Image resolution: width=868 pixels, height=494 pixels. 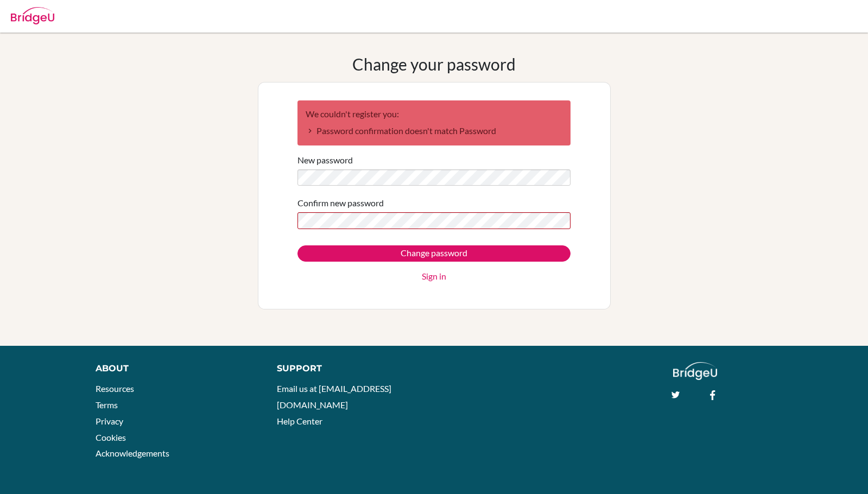 What do you see at coordinates (133, 452) in the screenshot?
I see `a: Acknowledgements` at bounding box center [133, 452].